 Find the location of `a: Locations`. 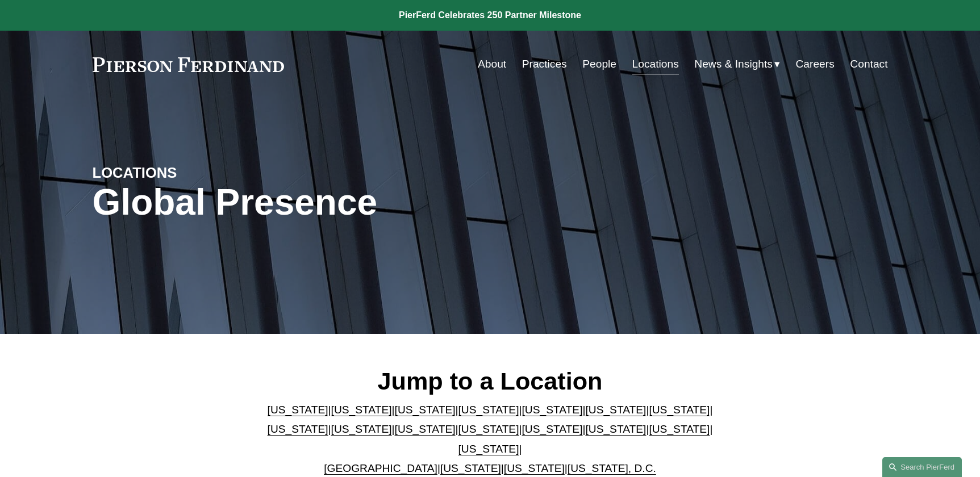

a: Locations is located at coordinates (655, 64).